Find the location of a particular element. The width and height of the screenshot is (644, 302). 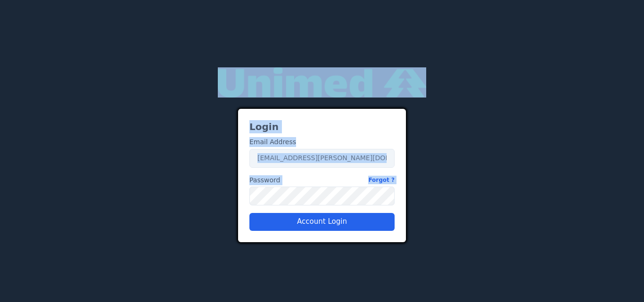

img: null is located at coordinates (322, 83).